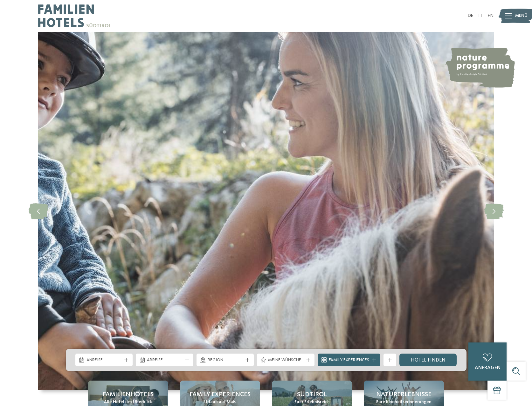  What do you see at coordinates (491, 16) in the screenshot?
I see `a: EN` at bounding box center [491, 16].